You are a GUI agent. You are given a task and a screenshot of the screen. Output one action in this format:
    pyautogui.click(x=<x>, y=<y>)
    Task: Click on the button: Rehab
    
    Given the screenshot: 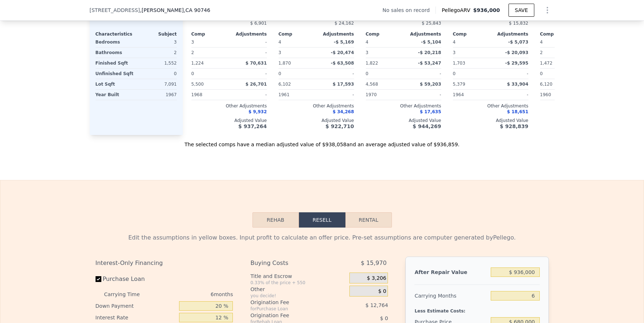 What is the action you would take?
    pyautogui.click(x=275, y=220)
    